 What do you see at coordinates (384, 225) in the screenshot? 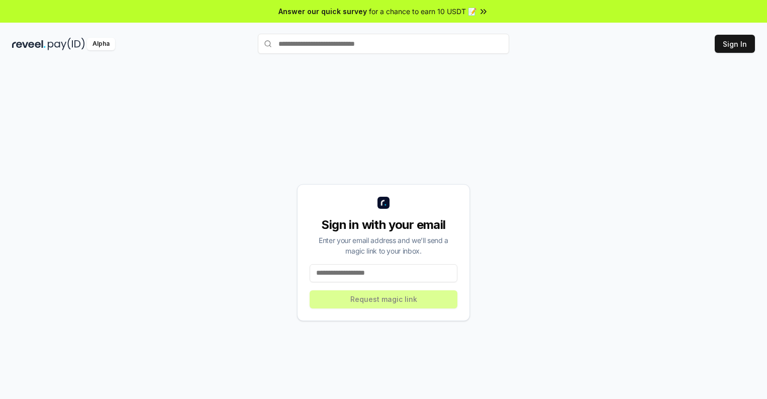
I see `div: Sign in with your email` at bounding box center [384, 225].